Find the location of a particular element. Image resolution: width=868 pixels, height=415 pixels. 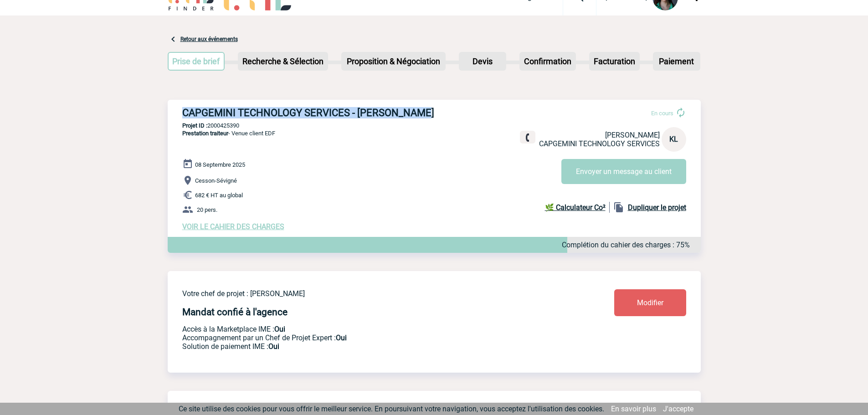

span: Prestation traiteur is located at coordinates (205, 133).